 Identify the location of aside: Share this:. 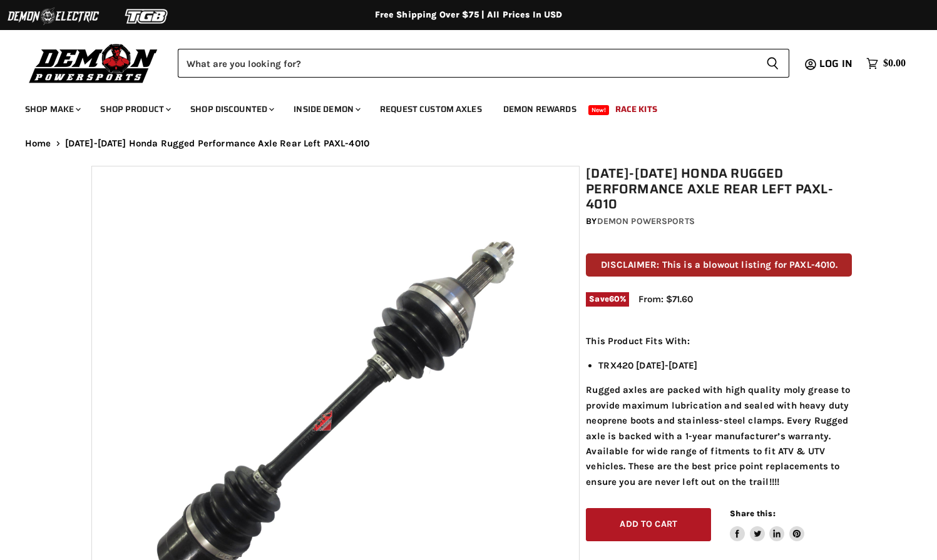
(767, 524).